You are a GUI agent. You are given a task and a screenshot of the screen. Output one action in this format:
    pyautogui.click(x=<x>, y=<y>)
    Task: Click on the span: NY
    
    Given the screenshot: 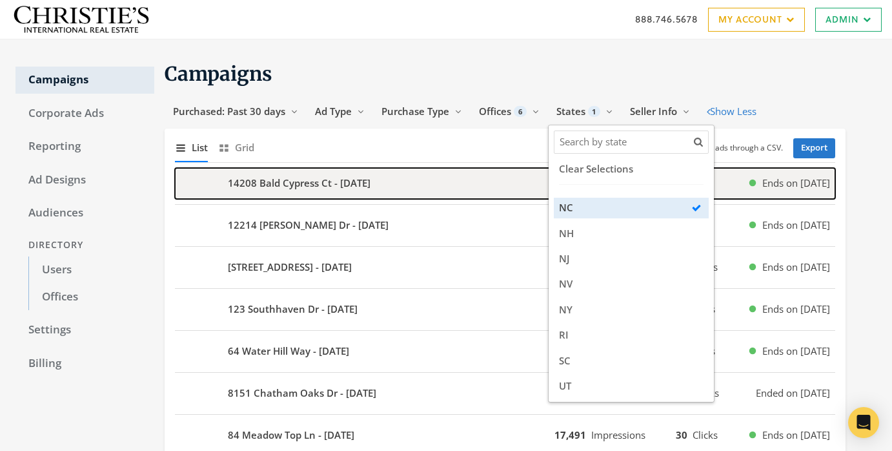 What is the action you would take?
    pyautogui.click(x=566, y=309)
    